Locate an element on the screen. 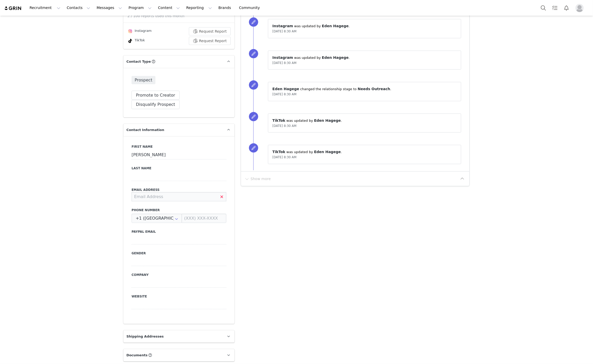  button: Program is located at coordinates (140, 7).